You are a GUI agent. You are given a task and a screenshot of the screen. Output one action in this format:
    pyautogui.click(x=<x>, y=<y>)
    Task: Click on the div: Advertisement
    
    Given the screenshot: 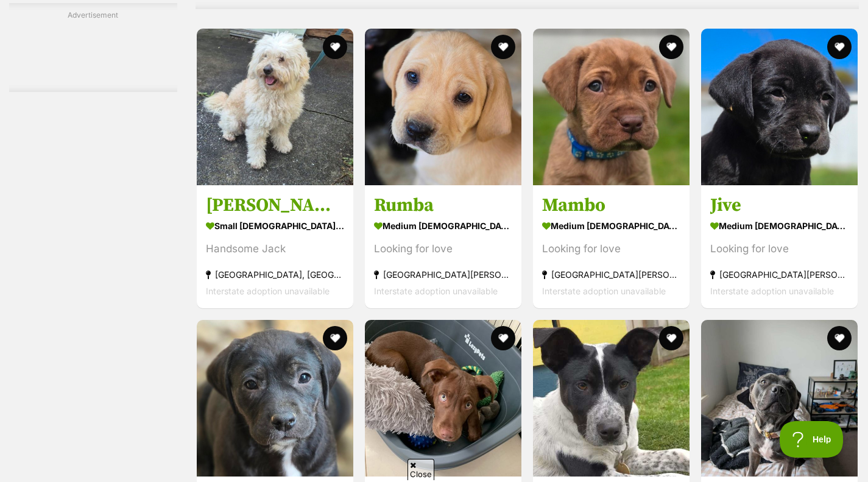 What is the action you would take?
    pyautogui.click(x=93, y=48)
    